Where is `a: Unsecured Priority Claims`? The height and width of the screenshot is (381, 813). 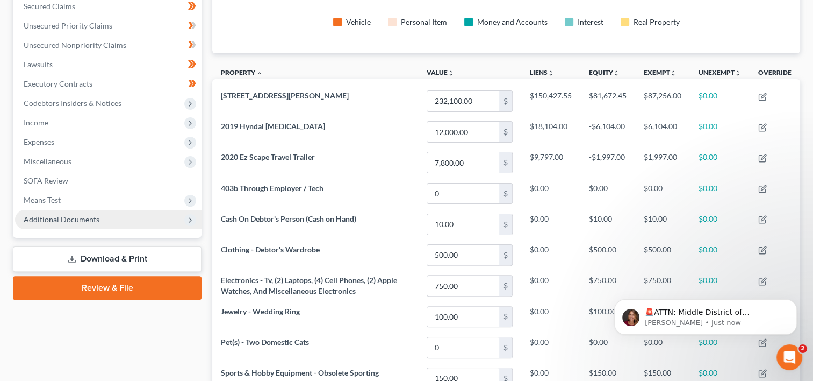 a: Unsecured Priority Claims is located at coordinates (108, 26).